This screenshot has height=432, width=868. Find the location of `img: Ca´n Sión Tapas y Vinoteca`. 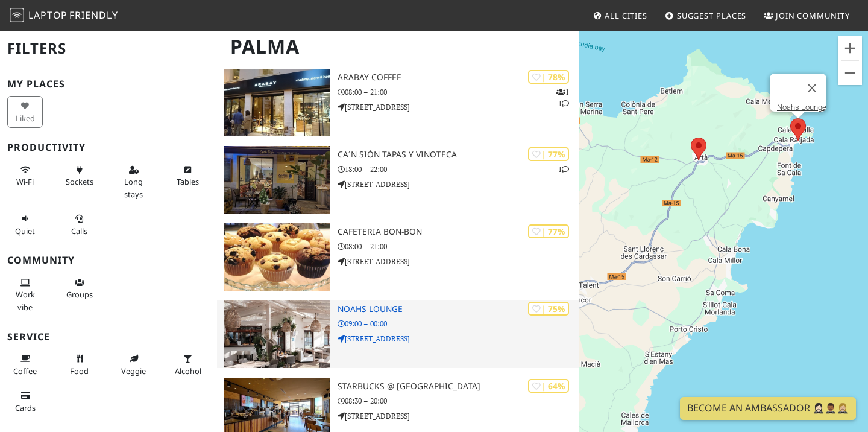

img: Ca´n Sión Tapas y Vinoteca is located at coordinates (278, 180).